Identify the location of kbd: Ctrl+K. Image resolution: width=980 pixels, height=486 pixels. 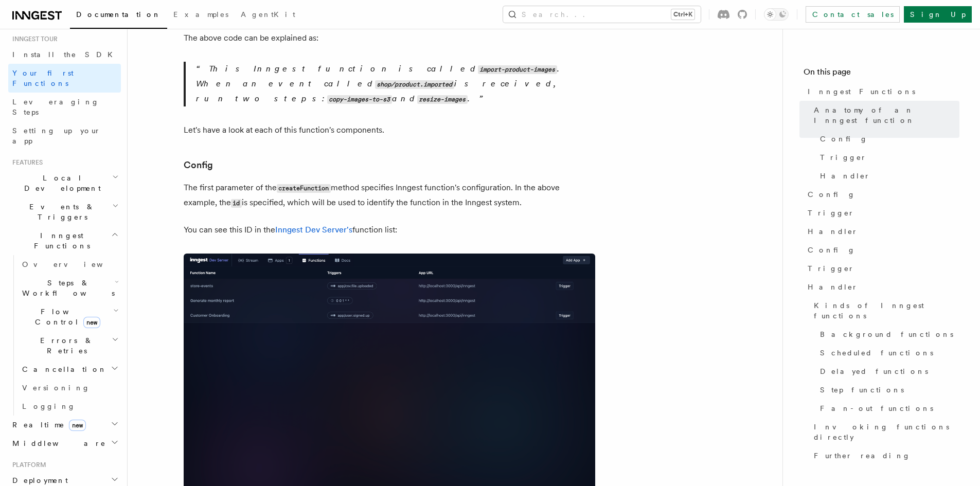
(683, 14).